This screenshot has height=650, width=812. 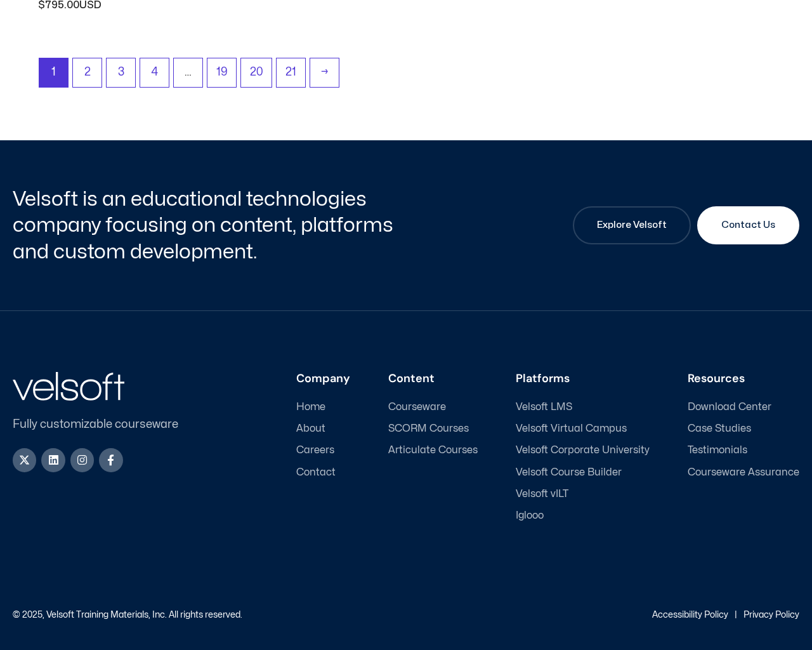 What do you see at coordinates (323, 450) in the screenshot?
I see `a: Careers` at bounding box center [323, 450].